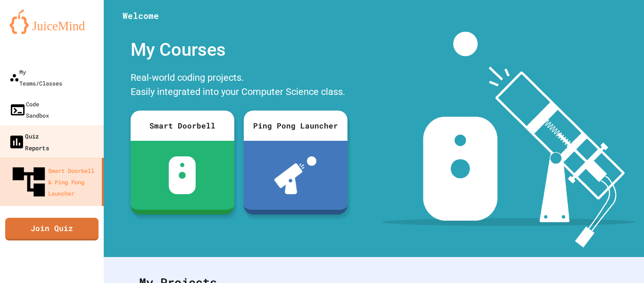 Image resolution: width=644 pixels, height=283 pixels. What do you see at coordinates (52, 229) in the screenshot?
I see `a: Join Quiz` at bounding box center [52, 229].